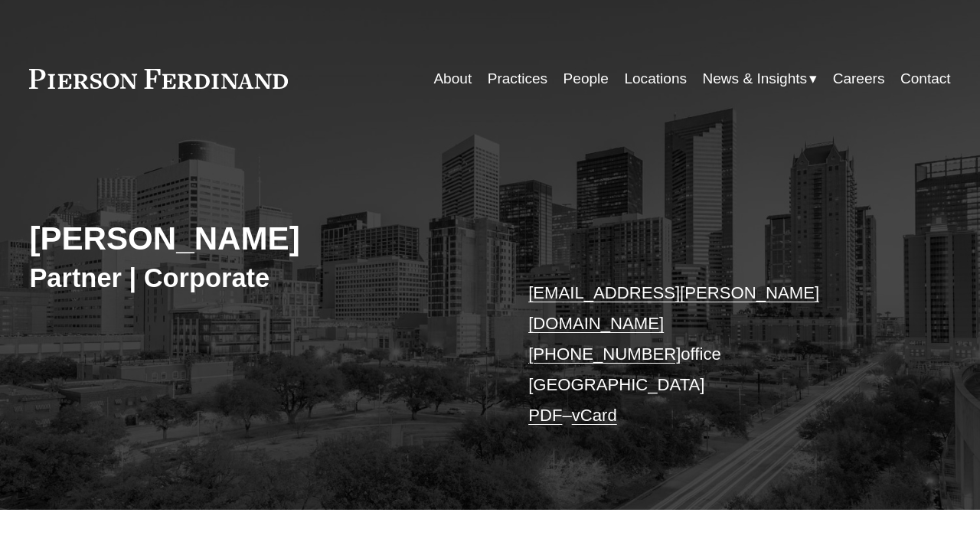  What do you see at coordinates (594, 416) in the screenshot?
I see `a: vCard` at bounding box center [594, 416].